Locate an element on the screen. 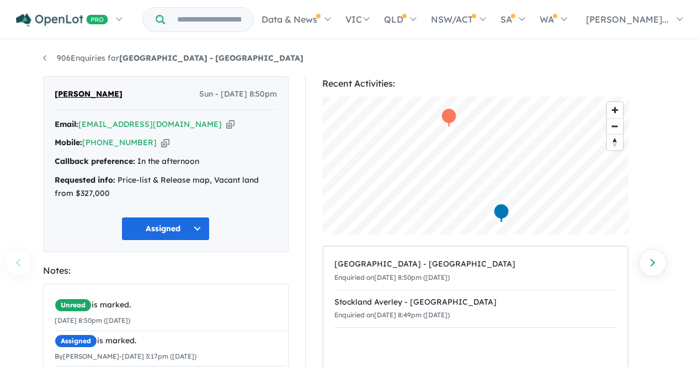  span: Zoom out is located at coordinates (615, 126).